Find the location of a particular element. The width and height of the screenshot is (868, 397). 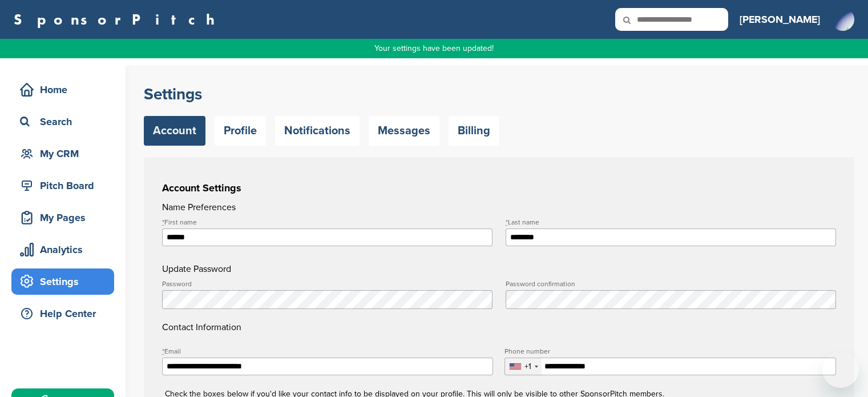

div: Selected country is located at coordinates (523, 366).